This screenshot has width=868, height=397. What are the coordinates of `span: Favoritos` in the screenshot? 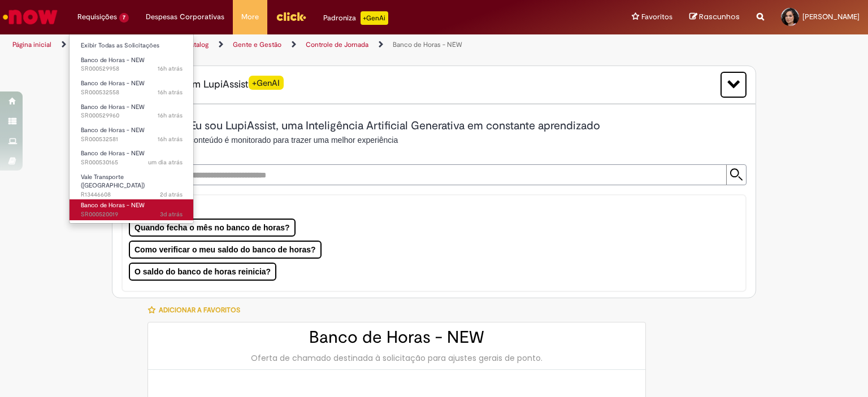 It's located at (657, 17).